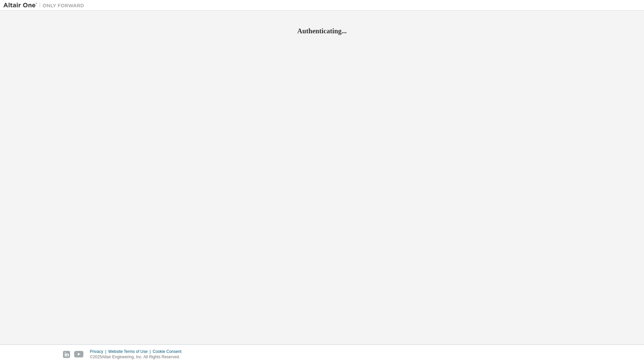 This screenshot has width=644, height=364. I want to click on h2: Authenticating..., so click(322, 31).